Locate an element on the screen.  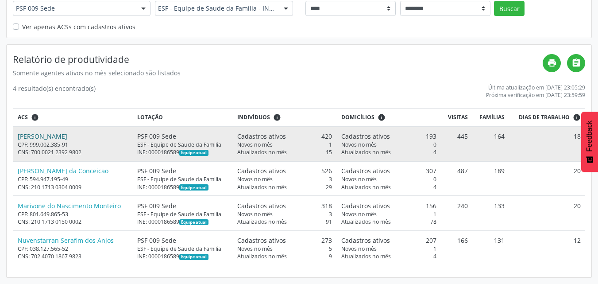
button: Buscar is located at coordinates (509, 8).